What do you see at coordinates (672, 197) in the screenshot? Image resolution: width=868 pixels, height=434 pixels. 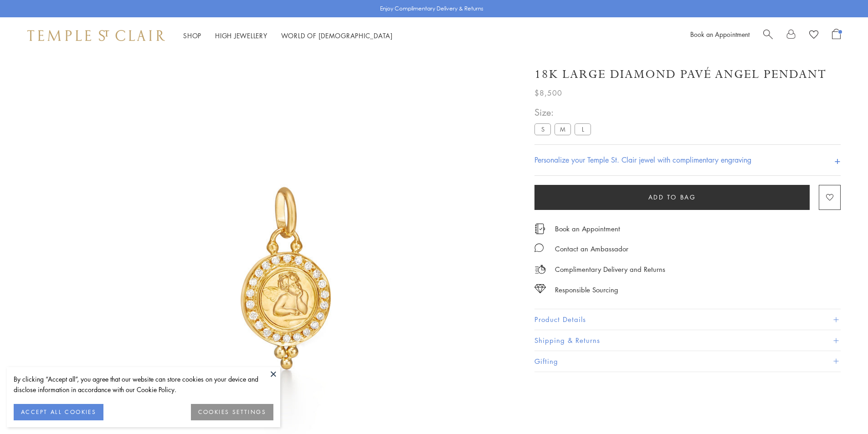 I see `span: Add to bag` at bounding box center [672, 197].